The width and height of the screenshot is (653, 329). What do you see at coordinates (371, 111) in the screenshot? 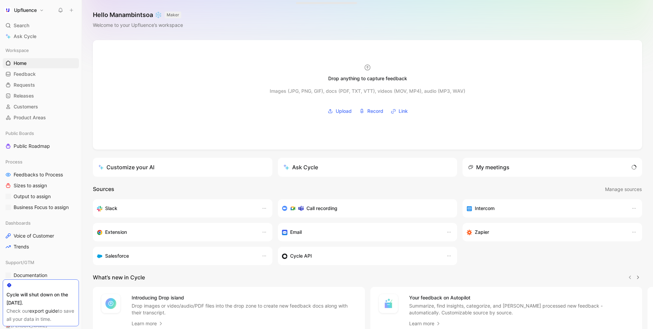
I see `button: Record` at bounding box center [371, 111].